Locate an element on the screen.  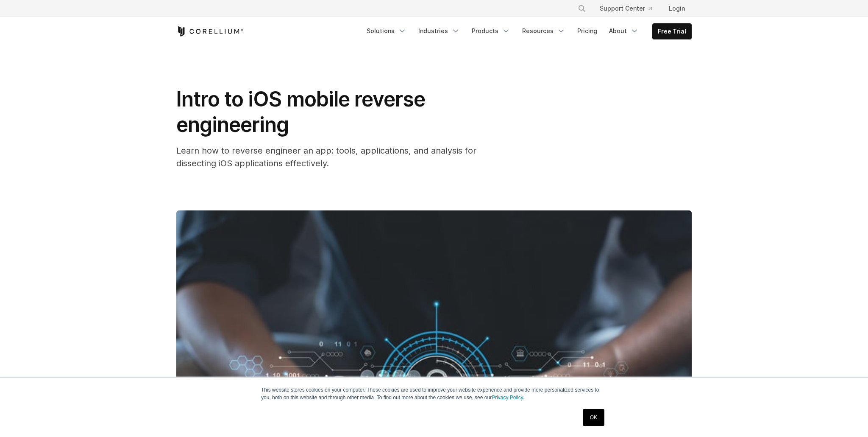
a: Industries is located at coordinates (439, 31).